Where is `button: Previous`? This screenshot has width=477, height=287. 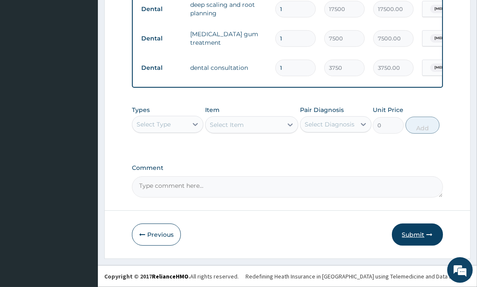
button: Previous is located at coordinates (156, 235).